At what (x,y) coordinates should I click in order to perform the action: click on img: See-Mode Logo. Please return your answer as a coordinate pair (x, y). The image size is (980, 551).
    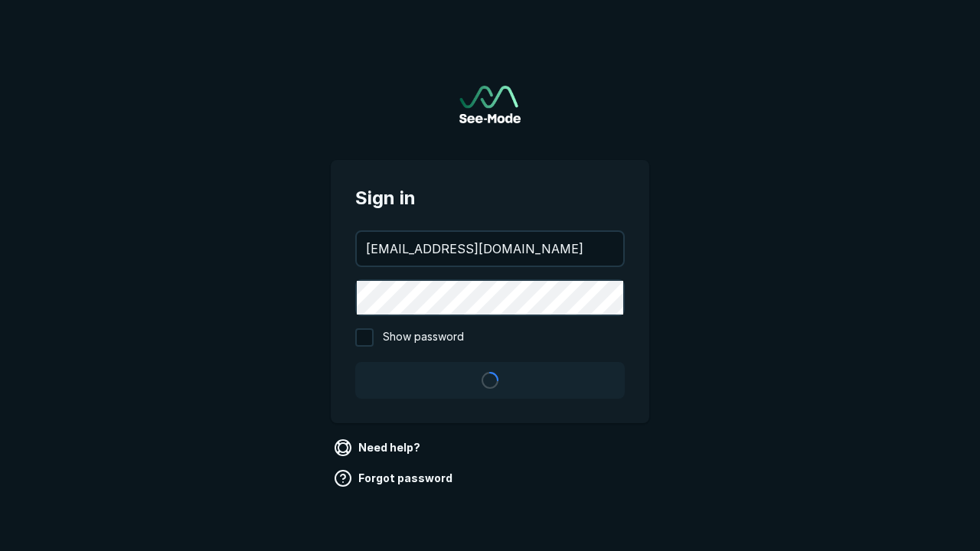
    Looking at the image, I should click on (490, 104).